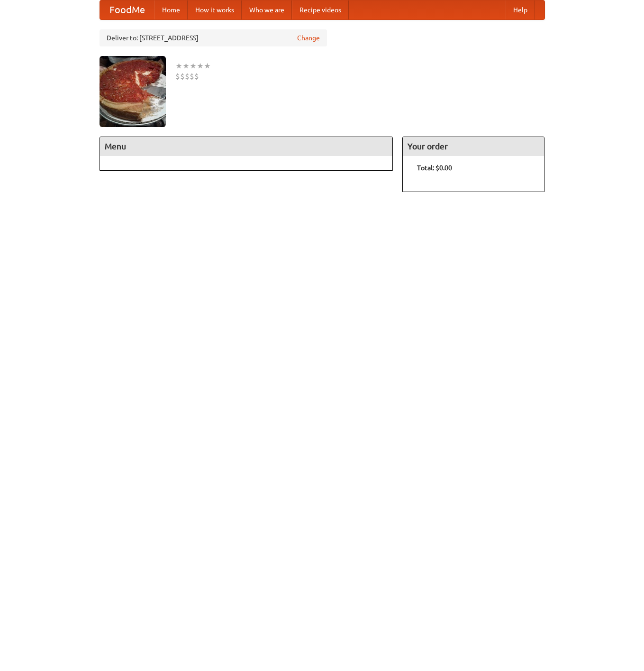  What do you see at coordinates (320, 10) in the screenshot?
I see `a: Recipe videos` at bounding box center [320, 10].